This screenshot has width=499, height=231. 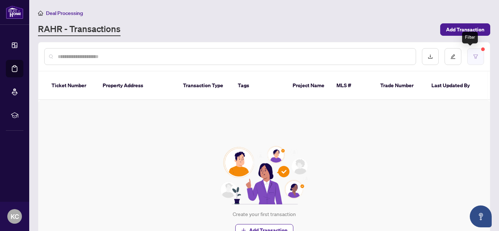 What do you see at coordinates (15, 217) in the screenshot?
I see `span: KC` at bounding box center [15, 217].